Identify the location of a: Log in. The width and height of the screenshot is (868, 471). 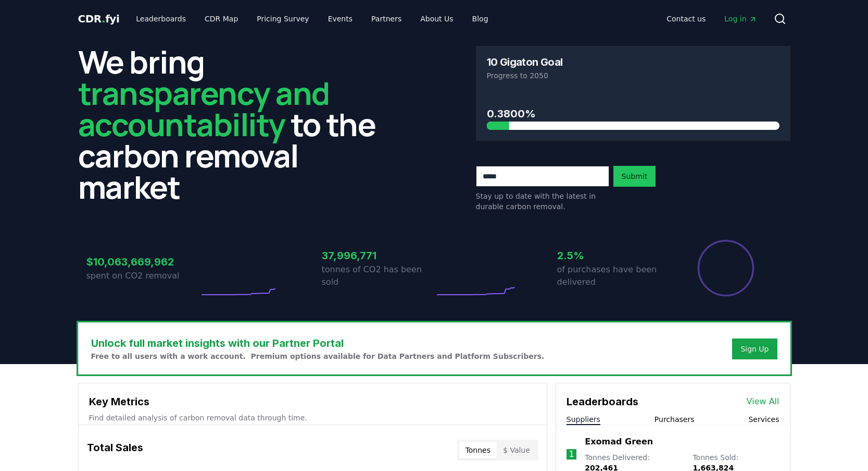
(740, 19).